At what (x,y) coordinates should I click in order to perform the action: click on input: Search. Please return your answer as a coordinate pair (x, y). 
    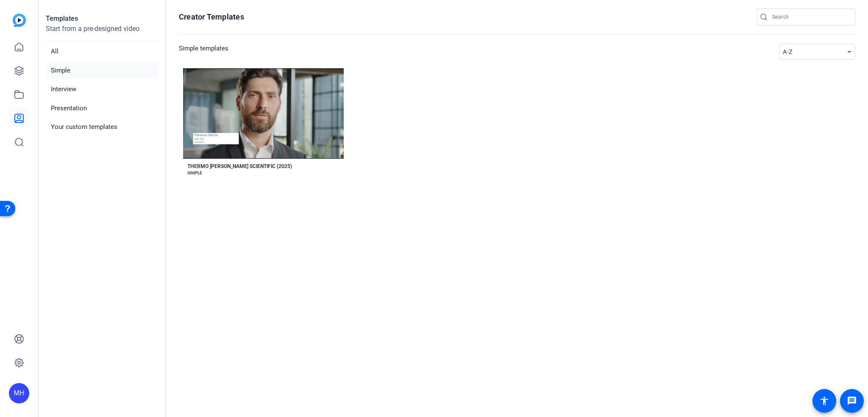
    Looking at the image, I should click on (811, 17).